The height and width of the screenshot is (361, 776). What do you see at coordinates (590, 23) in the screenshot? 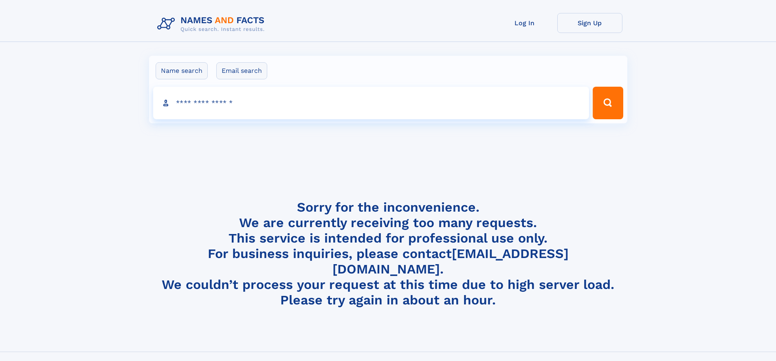
I see `a: Sign Up` at bounding box center [590, 23].